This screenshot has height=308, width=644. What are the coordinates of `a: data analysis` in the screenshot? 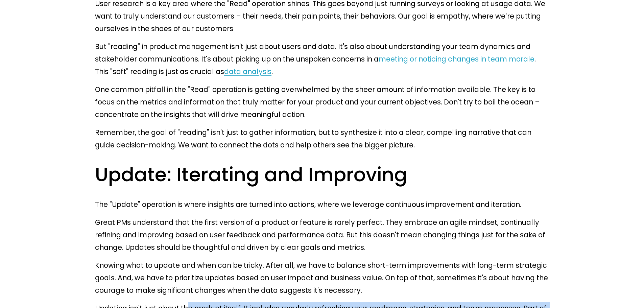 It's located at (248, 71).